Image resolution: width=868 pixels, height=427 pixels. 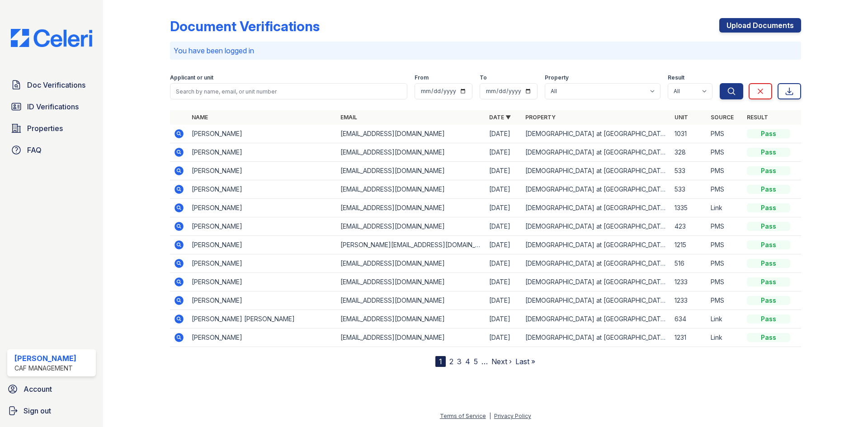 What do you see at coordinates (288, 91) in the screenshot?
I see `input: Search by name, email, or unit number` at bounding box center [288, 91].